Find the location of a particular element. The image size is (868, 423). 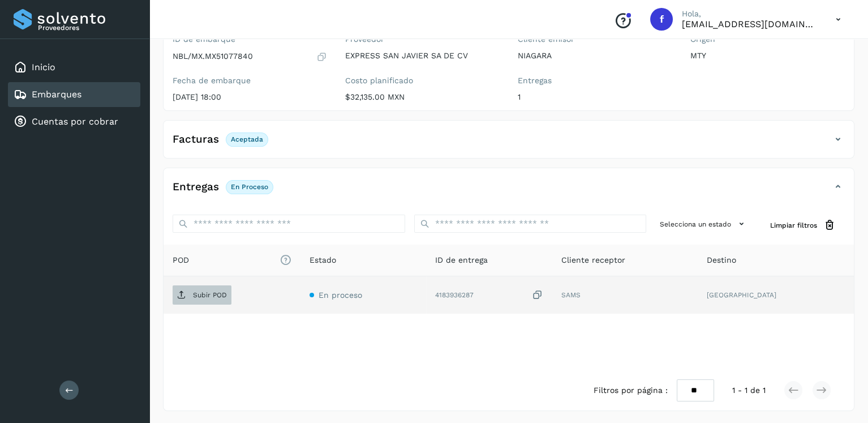

span: Filtros por página : is located at coordinates (631, 390).